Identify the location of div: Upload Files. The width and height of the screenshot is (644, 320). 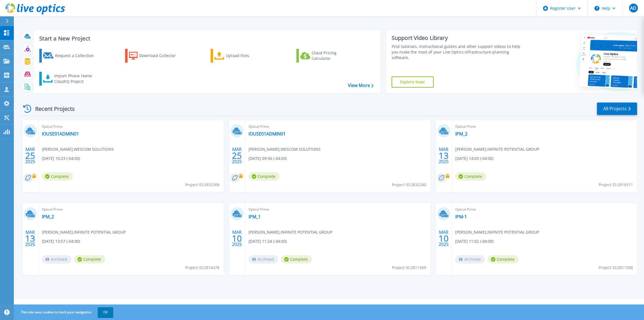
(248, 56).